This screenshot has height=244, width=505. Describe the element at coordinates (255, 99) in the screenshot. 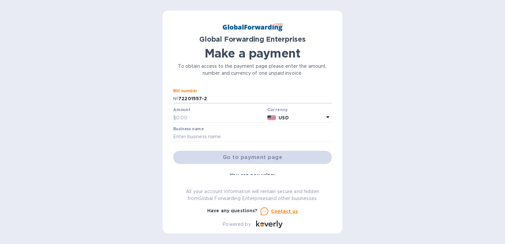

I see `input: Enter bill number` at that location.